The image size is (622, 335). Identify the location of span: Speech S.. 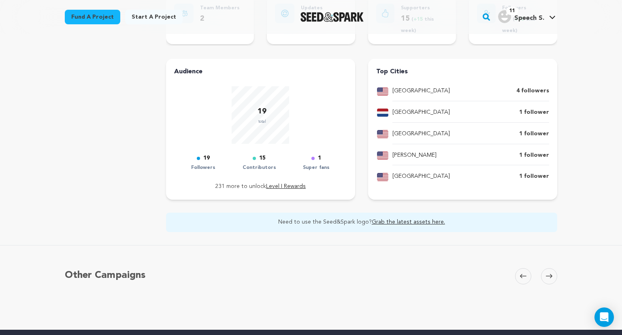
(530, 18).